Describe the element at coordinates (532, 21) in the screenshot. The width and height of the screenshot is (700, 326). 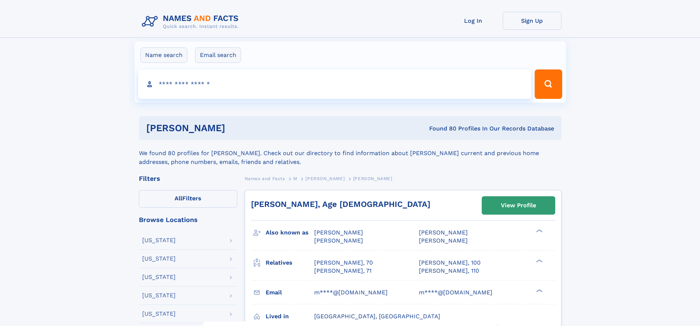
I see `a: Sign Up` at that location.